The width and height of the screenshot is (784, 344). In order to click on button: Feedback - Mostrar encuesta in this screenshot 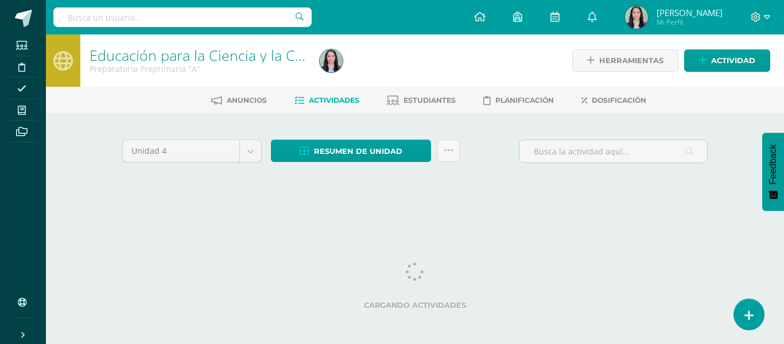, I will do `click(773, 172)`.